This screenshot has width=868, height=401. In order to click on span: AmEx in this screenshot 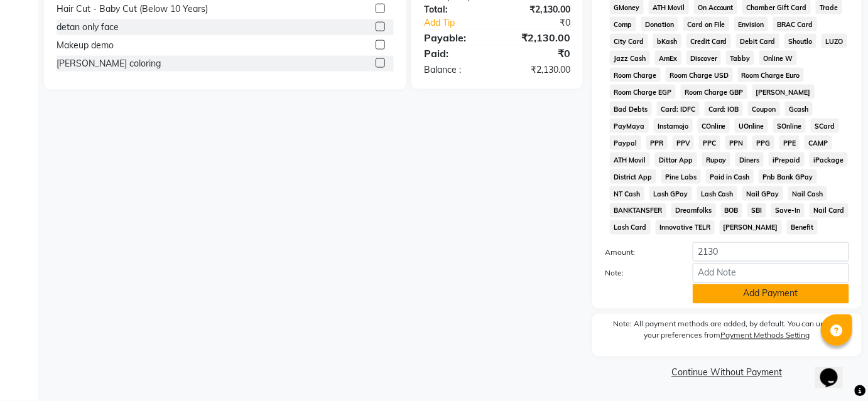, I will do `click(668, 58)`.